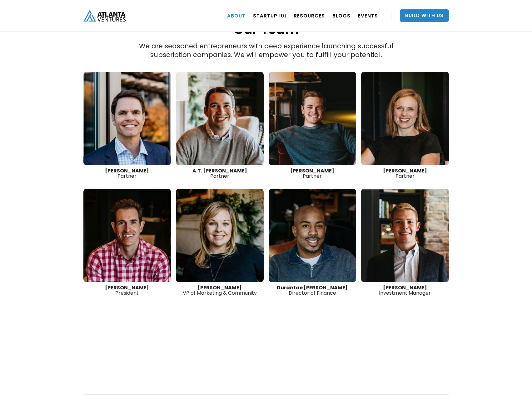 Image resolution: width=532 pixels, height=396 pixels. Describe the element at coordinates (220, 290) in the screenshot. I see `div: VP of Marketing & Community` at that location.